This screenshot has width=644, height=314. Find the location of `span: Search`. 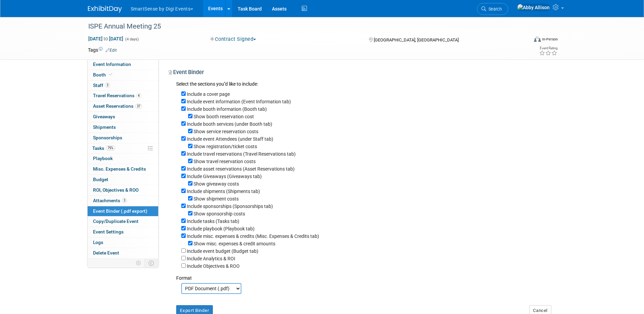

span: Search is located at coordinates (494, 9).